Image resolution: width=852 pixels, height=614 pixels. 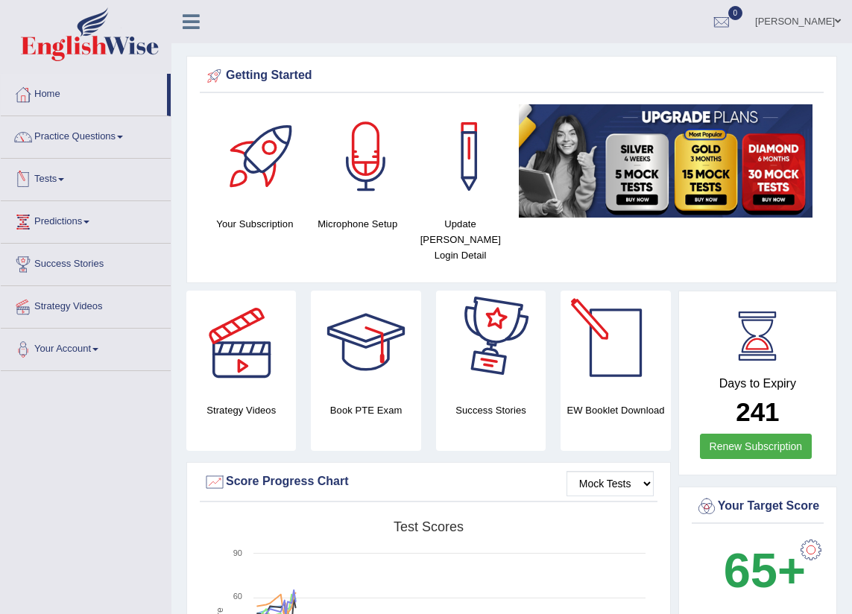 What do you see at coordinates (358, 224) in the screenshot?
I see `h4: Microphone Setup` at bounding box center [358, 224].